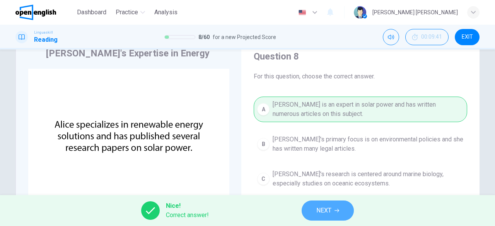 The image size is (495, 226). I want to click on button: Analysis, so click(166, 12).